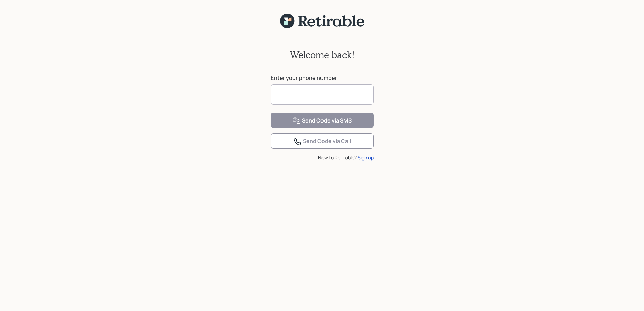 This screenshot has width=644, height=311. I want to click on h2: Welcome back!, so click(322, 55).